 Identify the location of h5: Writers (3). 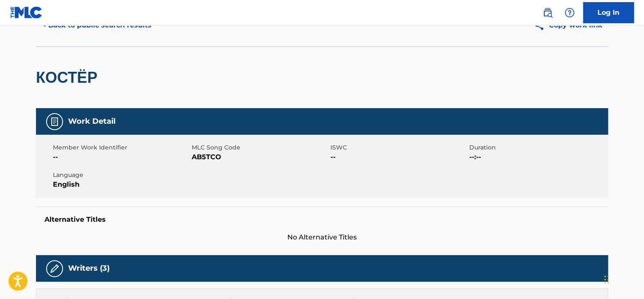
(89, 269).